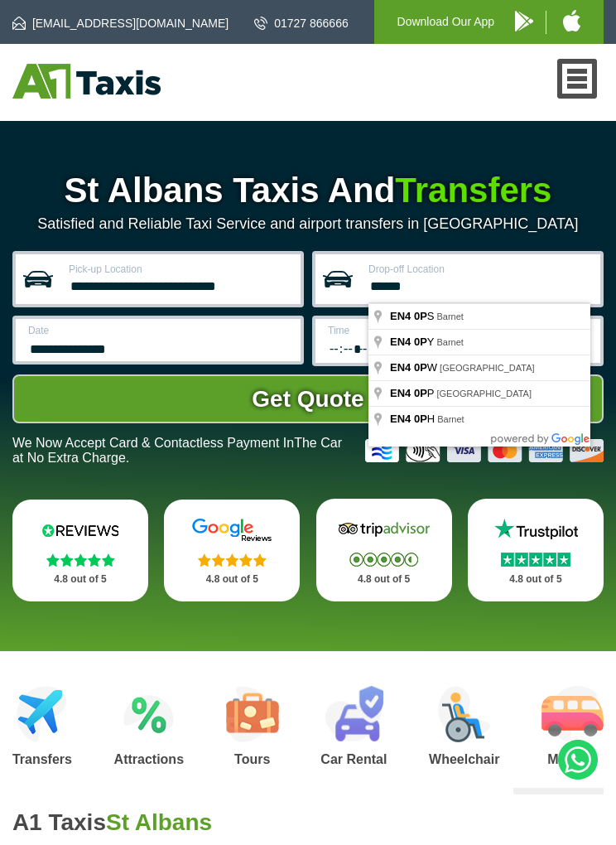  What do you see at coordinates (479, 269) in the screenshot?
I see `label: Drop-off Location` at bounding box center [479, 269].